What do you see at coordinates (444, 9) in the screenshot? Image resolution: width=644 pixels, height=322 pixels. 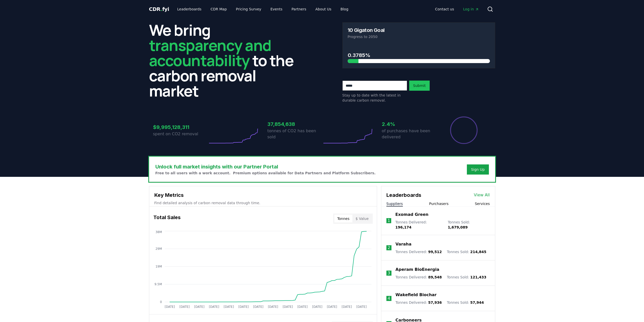 I see `a: Contact us` at bounding box center [444, 9].